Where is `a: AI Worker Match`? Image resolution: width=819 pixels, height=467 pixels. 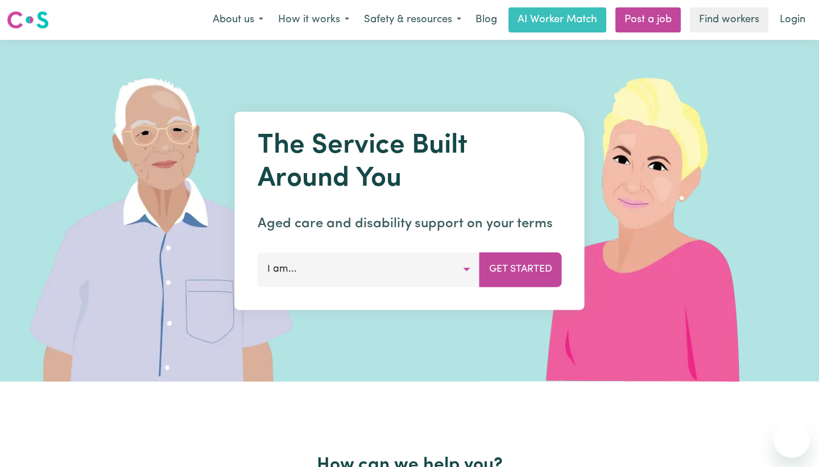 a: AI Worker Match is located at coordinates (558, 20).